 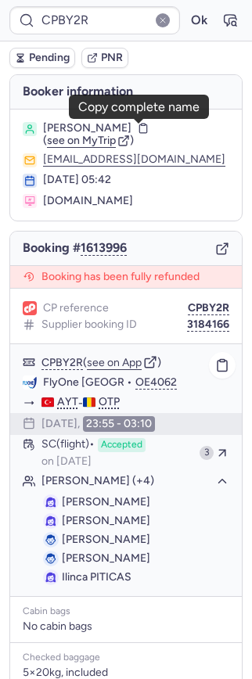 I want to click on span: Ilinca PITICAS, so click(x=96, y=576).